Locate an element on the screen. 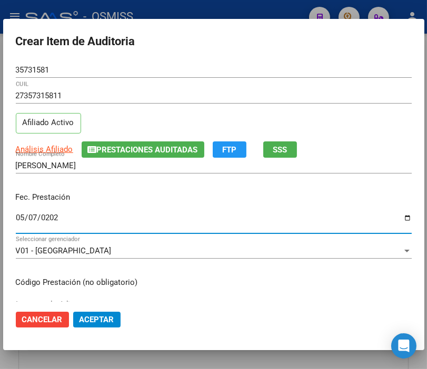  span: Aceptar is located at coordinates (97, 320).